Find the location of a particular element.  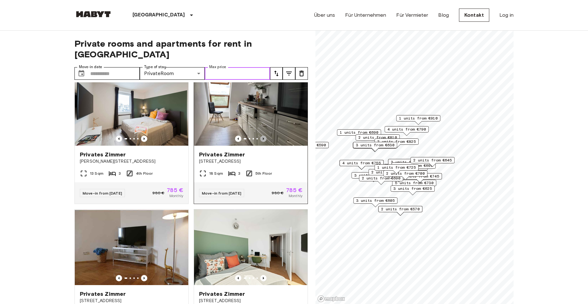

span: 3 units from €800 is located at coordinates (410, 162).